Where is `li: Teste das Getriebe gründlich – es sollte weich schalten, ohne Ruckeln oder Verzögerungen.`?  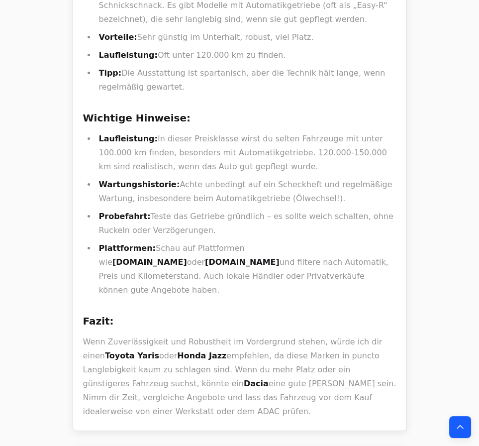
li: Teste das Getriebe gründlich – es sollte weich schalten, ohne Ruckeln oder Verzögerungen. is located at coordinates (246, 223).